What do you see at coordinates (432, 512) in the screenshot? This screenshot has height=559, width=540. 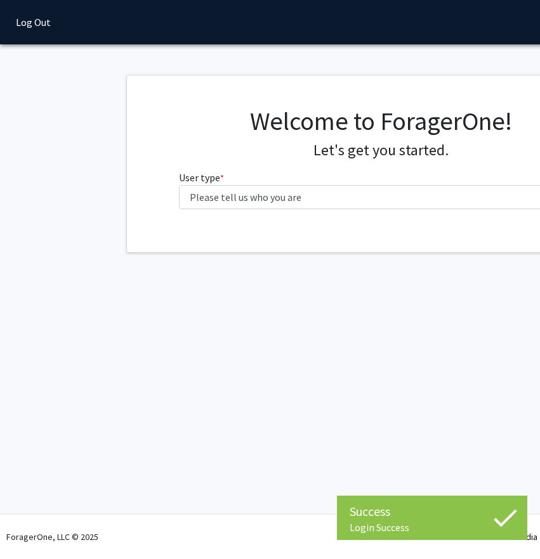 I see `div: Success` at bounding box center [432, 512].